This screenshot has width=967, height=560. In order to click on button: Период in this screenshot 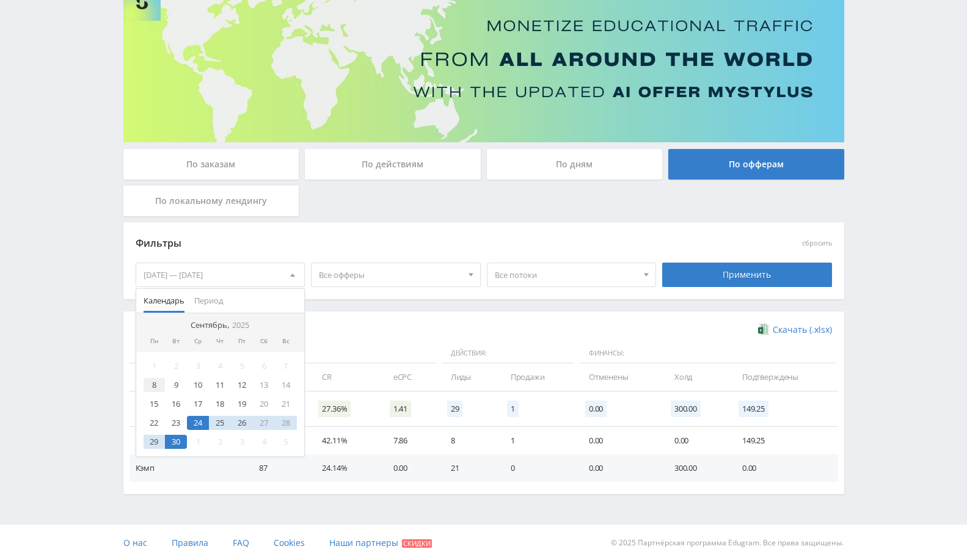, I will do `click(208, 300)`.